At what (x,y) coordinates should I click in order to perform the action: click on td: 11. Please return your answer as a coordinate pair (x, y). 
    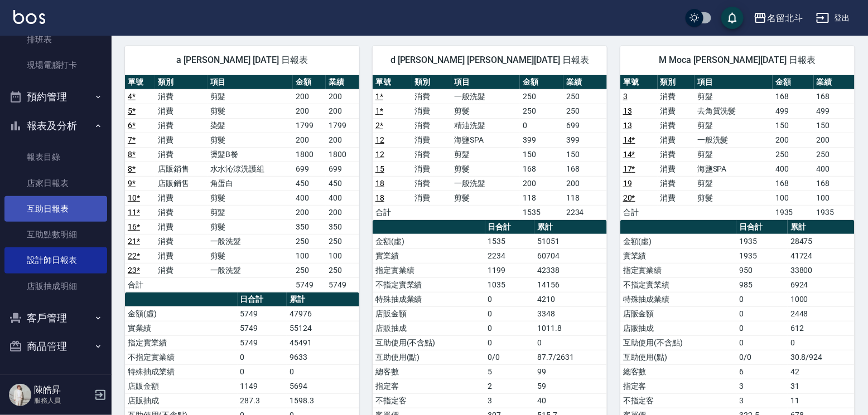
    Looking at the image, I should click on (821, 401).